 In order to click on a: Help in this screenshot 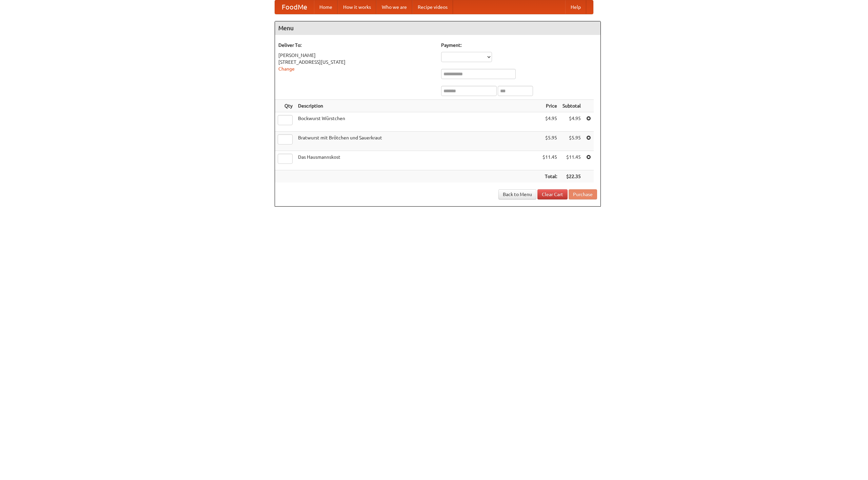, I will do `click(576, 7)`.